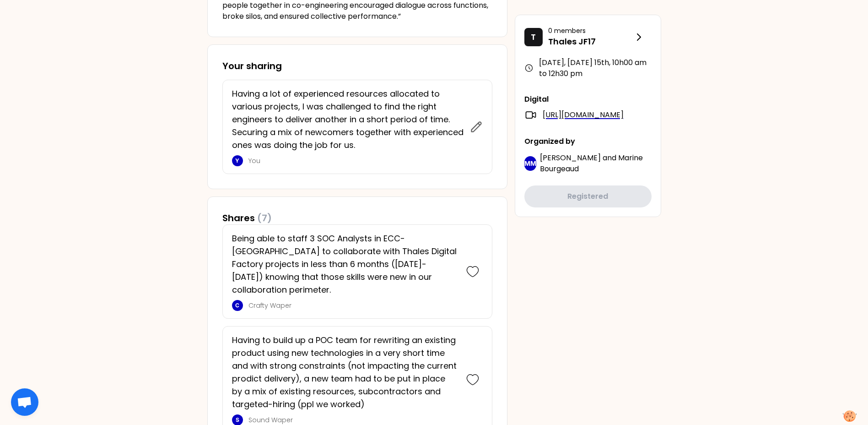  What do you see at coordinates (25, 402) in the screenshot?
I see `div: Open chat` at bounding box center [25, 402].